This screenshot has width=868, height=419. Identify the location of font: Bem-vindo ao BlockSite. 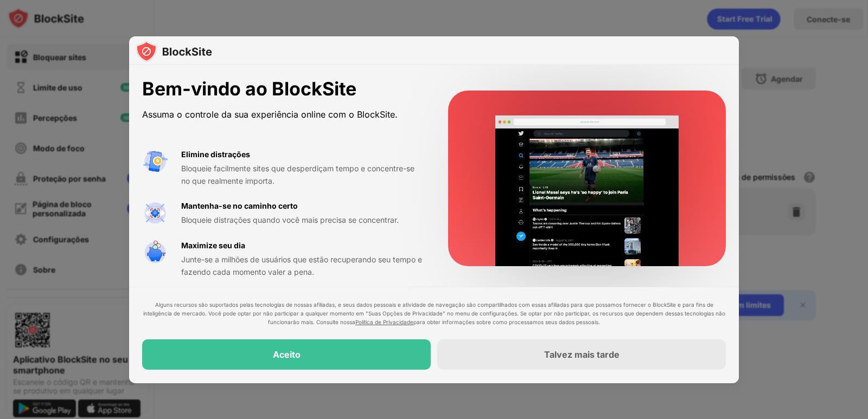
(249, 89).